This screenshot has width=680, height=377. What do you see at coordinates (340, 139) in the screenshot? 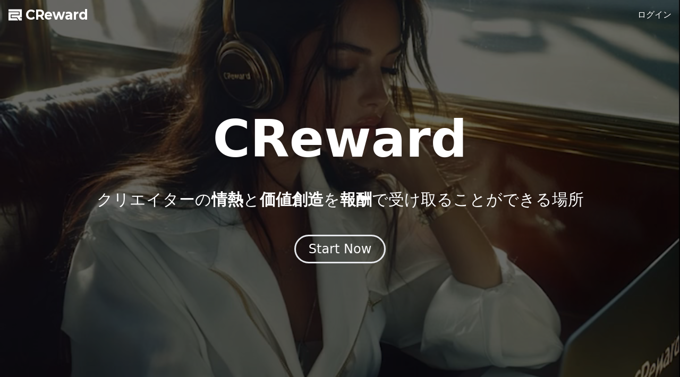
I see `h1: CReward` at bounding box center [340, 139].